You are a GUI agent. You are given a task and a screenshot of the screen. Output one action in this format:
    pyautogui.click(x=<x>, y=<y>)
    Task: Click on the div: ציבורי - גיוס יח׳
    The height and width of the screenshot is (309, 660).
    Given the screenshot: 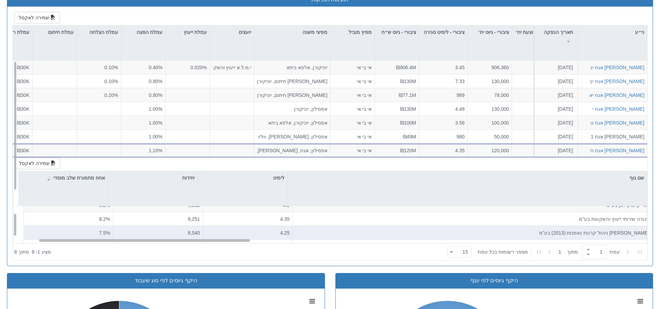 What is the action you would take?
    pyautogui.click(x=489, y=36)
    